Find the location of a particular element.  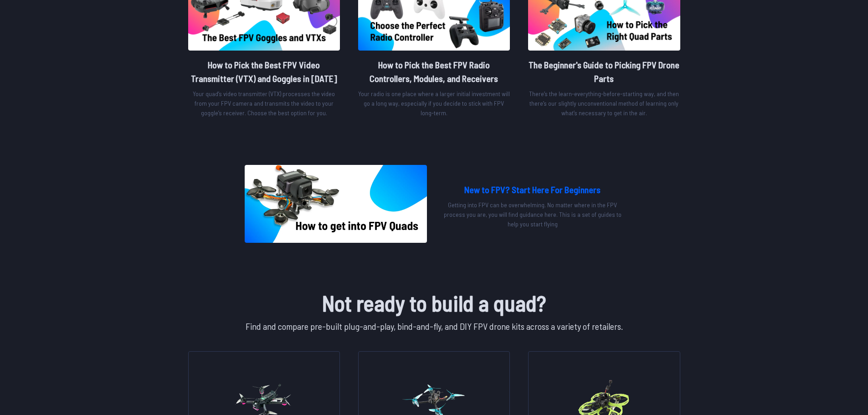

h2: The Beginner's Guide to Picking FPV Drone Parts is located at coordinates (604, 71).